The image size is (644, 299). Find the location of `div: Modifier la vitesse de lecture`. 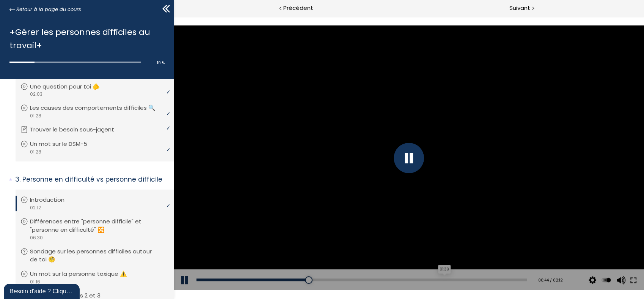

div: Modifier la vitesse de lecture is located at coordinates (433, 263).